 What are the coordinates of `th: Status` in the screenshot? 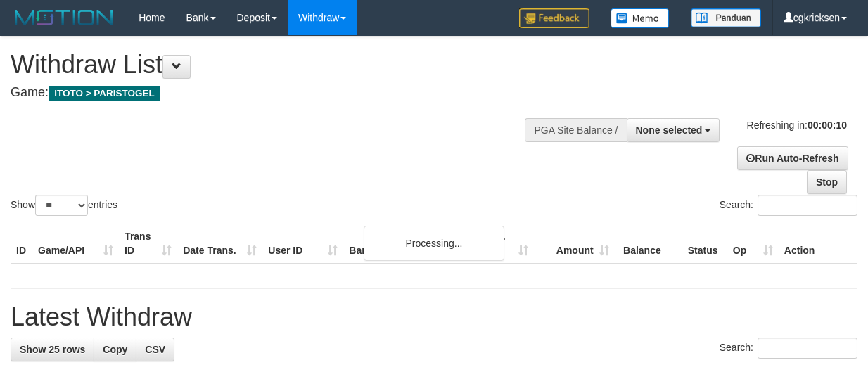 It's located at (705, 244).